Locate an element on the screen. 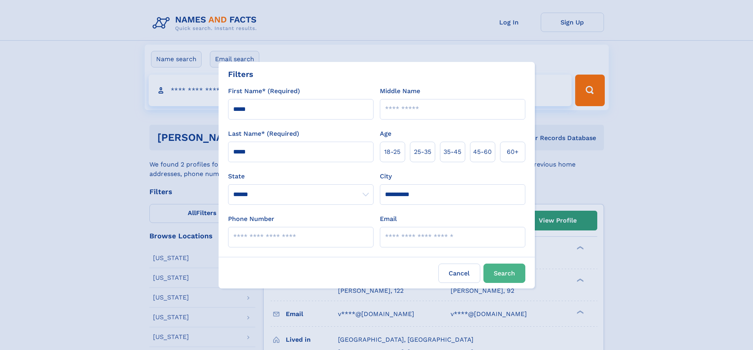 Image resolution: width=753 pixels, height=350 pixels. label: Middle Name is located at coordinates (400, 91).